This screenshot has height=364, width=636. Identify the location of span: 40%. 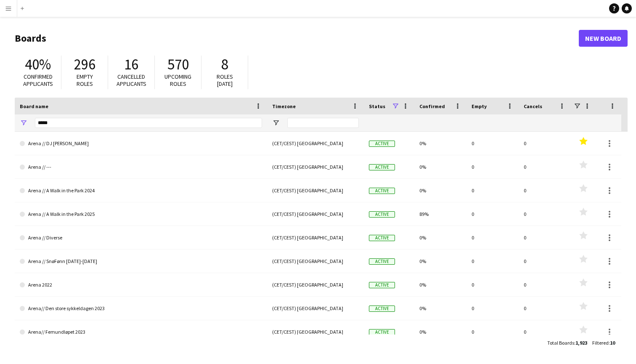
(38, 65).